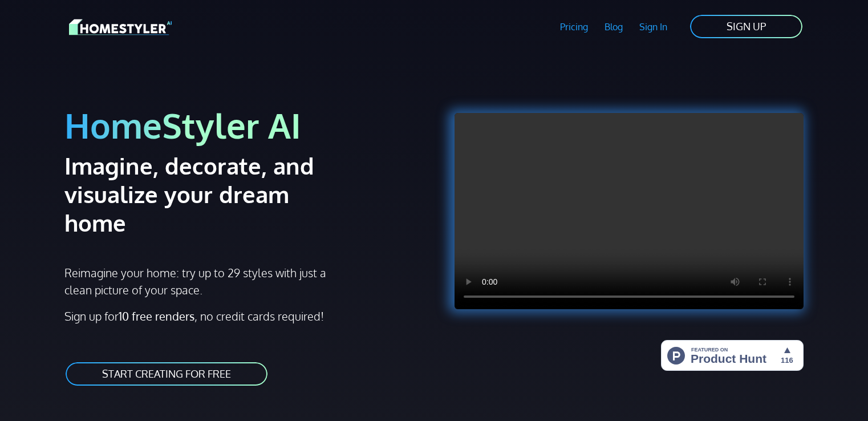  What do you see at coordinates (732, 355) in the screenshot?
I see `img: HomeStyler AI - Interior Design Made Easy: One Click to Your Dream Home | Product Hunt` at bounding box center [732, 355].